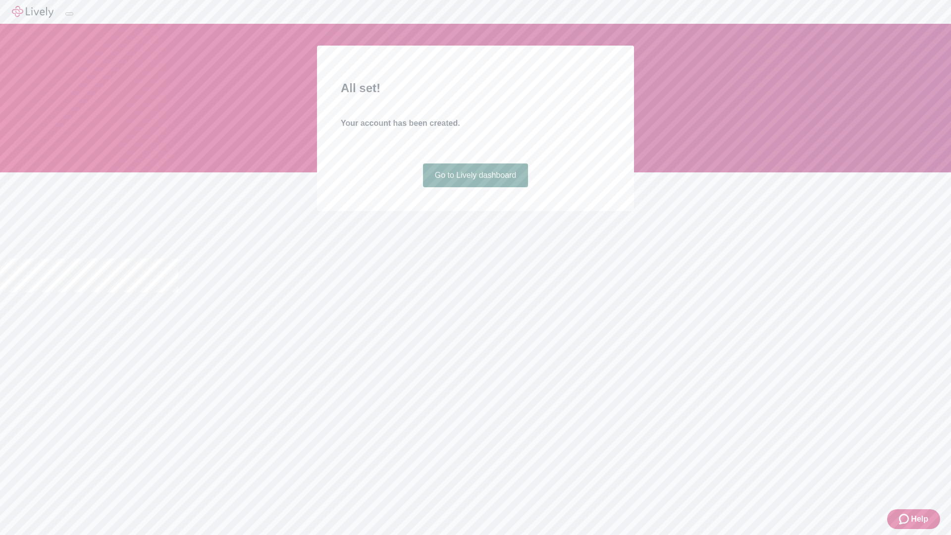 The image size is (951, 535). Describe the element at coordinates (33, 12) in the screenshot. I see `img: Lively` at that location.